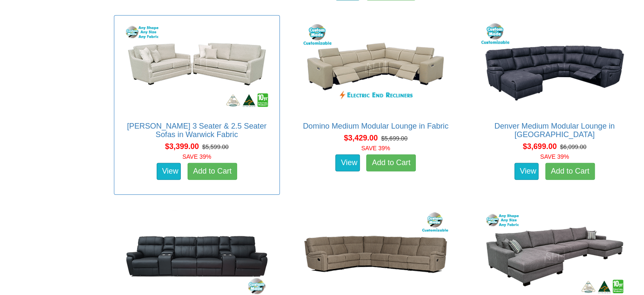 This screenshot has width=644, height=295. I want to click on del: $5,599.00, so click(216, 147).